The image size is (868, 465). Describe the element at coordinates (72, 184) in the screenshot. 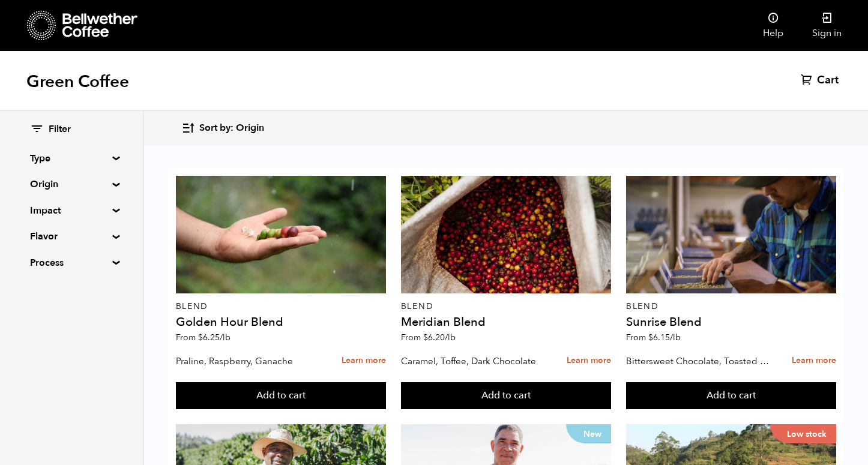

I see `summary: Origin` at that location.